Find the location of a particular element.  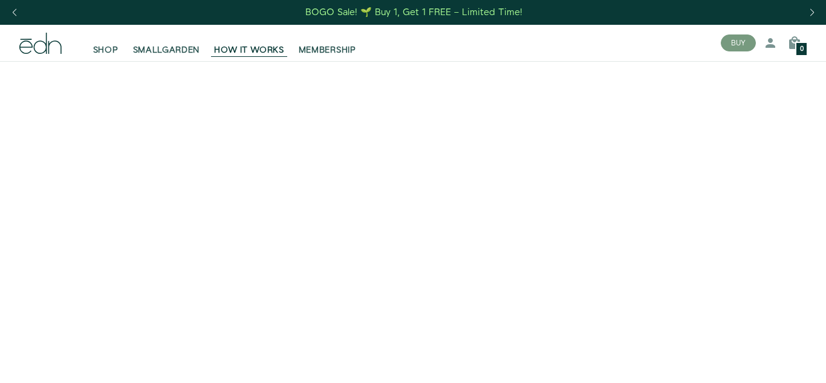

span: MEMBERSHIP is located at coordinates (327, 50).